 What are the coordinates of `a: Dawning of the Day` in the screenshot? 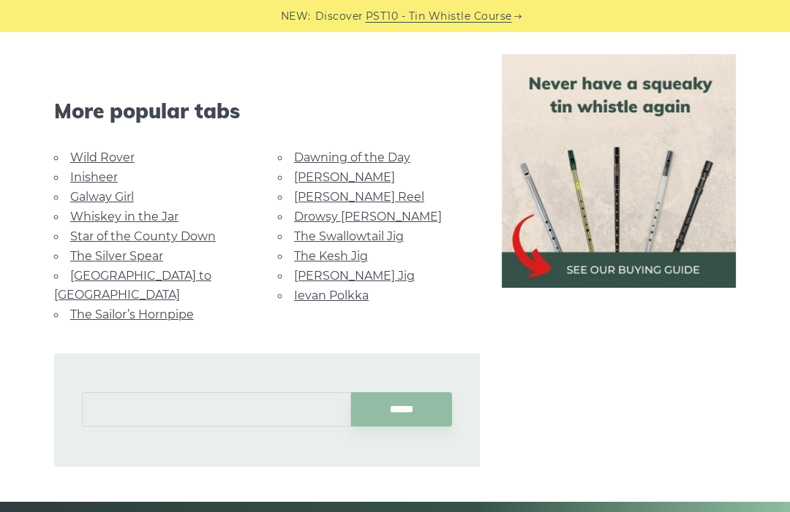 It's located at (352, 157).